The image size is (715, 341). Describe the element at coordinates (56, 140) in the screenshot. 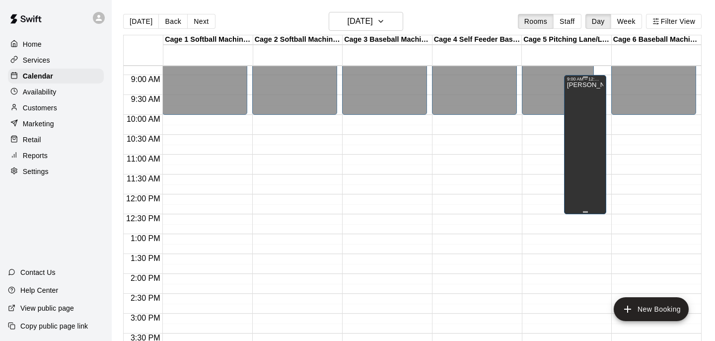

I see `div: Retail` at that location.